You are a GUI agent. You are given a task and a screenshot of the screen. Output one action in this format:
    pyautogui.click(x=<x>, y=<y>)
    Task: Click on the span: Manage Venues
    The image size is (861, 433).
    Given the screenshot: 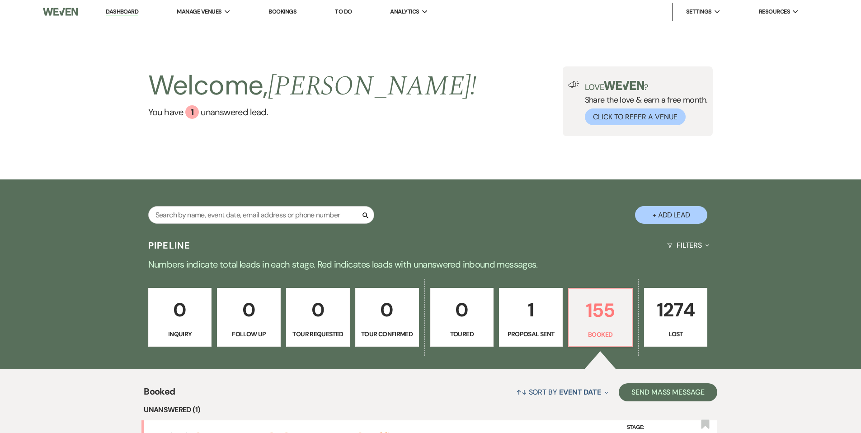 What is the action you would take?
    pyautogui.click(x=199, y=12)
    